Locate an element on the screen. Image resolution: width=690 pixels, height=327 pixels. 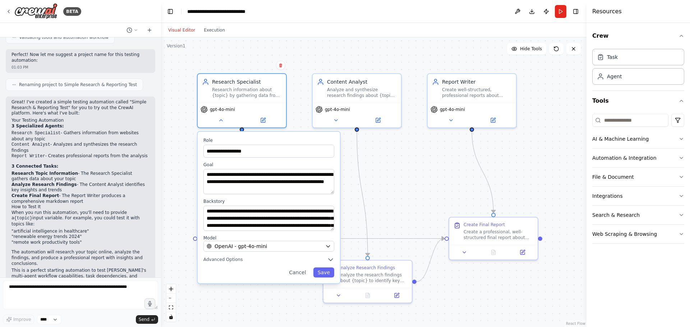
button: Send is located at coordinates (147, 320).